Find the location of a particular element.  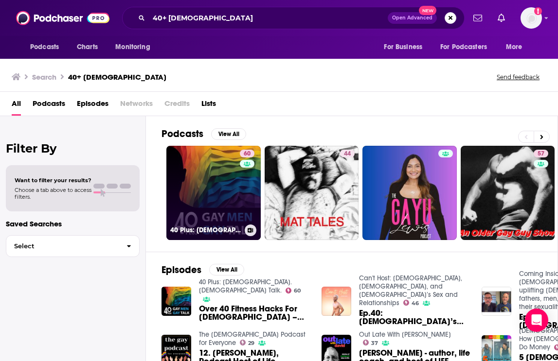

span: 57 is located at coordinates (541, 154).